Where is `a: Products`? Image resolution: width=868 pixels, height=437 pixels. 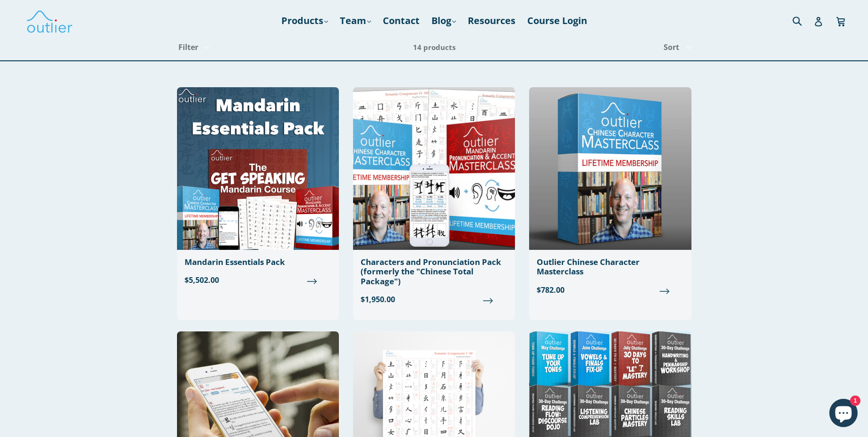
a: Products is located at coordinates (305, 21).